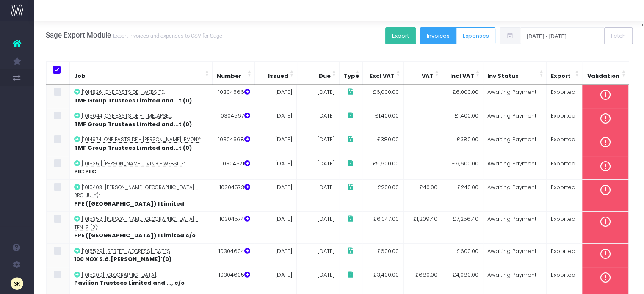 This screenshot has width=644, height=294. I want to click on abbr: [1014826] One Eastside - Website, so click(123, 92).